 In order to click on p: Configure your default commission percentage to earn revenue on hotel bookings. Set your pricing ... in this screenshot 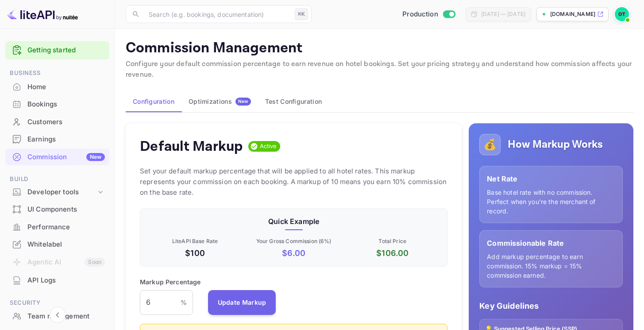, I will do `click(379, 70)`.